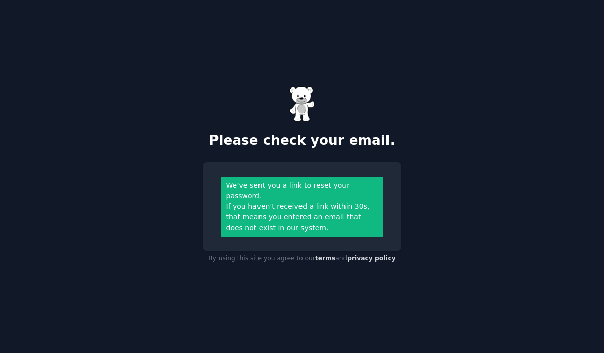 This screenshot has height=353, width=604. I want to click on a: terms, so click(325, 258).